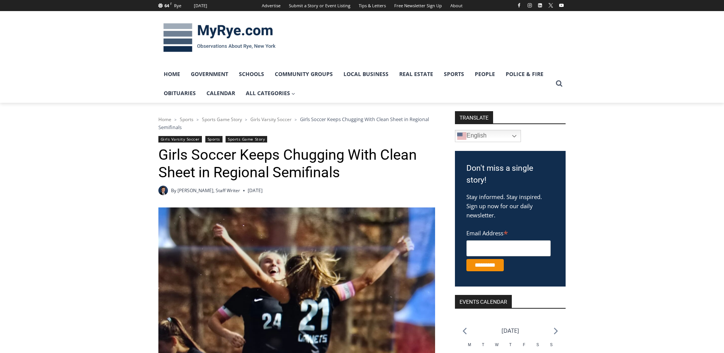 The image size is (724, 353). What do you see at coordinates (465, 331) in the screenshot?
I see `a: Previous month` at bounding box center [465, 331].